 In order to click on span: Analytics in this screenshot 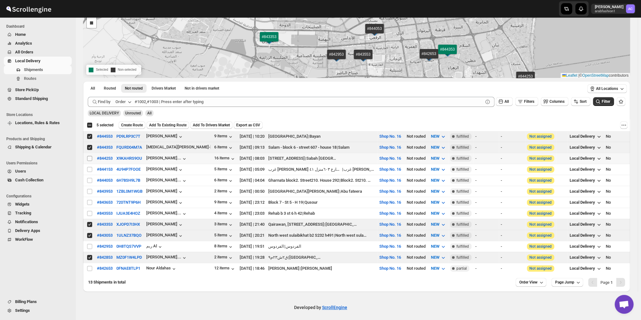, I will do `click(24, 43)`.